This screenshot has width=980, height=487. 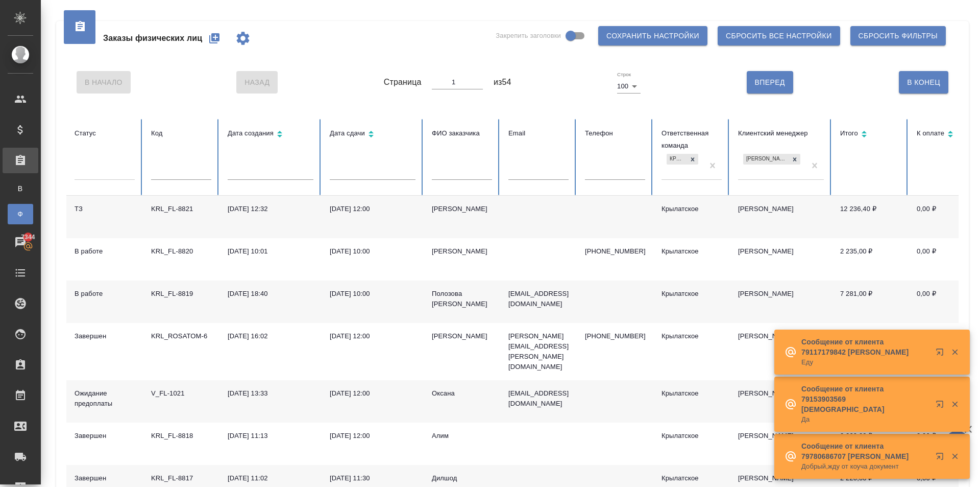 What do you see at coordinates (692, 139) in the screenshot?
I see `div: Ответственная команда` at bounding box center [692, 139].